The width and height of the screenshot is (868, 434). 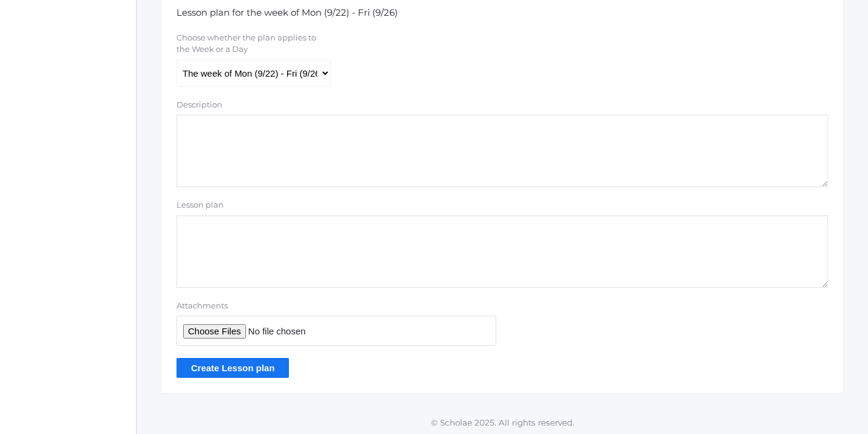 I want to click on input: Create Lesson plan, so click(x=233, y=368).